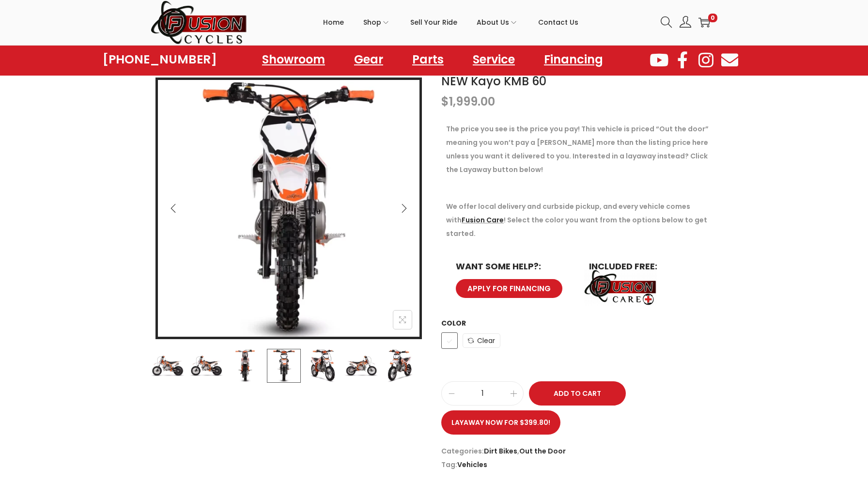 This screenshot has width=868, height=500. Describe the element at coordinates (509, 288) in the screenshot. I see `span: APPLY FOR FINANCING` at that location.